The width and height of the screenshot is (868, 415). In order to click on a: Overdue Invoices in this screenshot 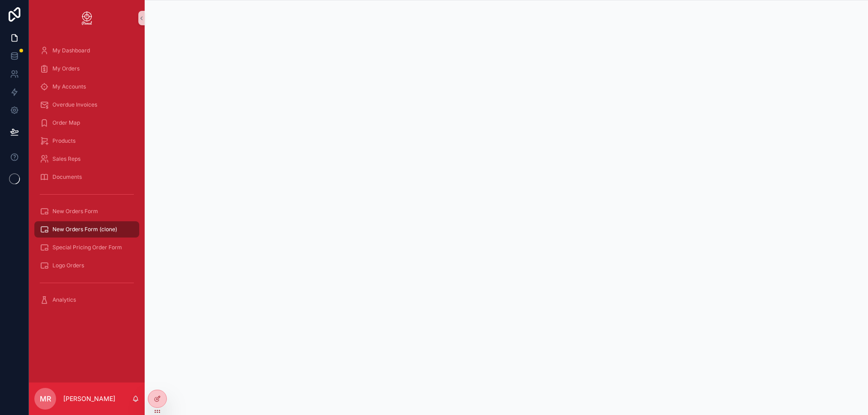, I will do `click(87, 105)`.